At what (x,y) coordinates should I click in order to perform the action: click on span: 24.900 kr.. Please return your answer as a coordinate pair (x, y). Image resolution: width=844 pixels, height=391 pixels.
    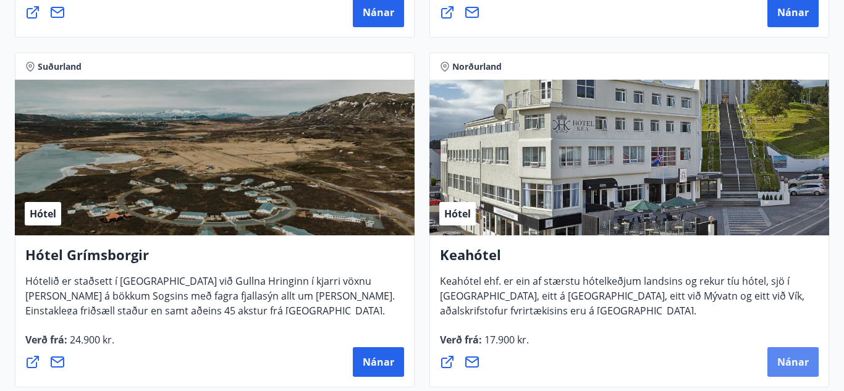
    Looking at the image, I should click on (91, 340).